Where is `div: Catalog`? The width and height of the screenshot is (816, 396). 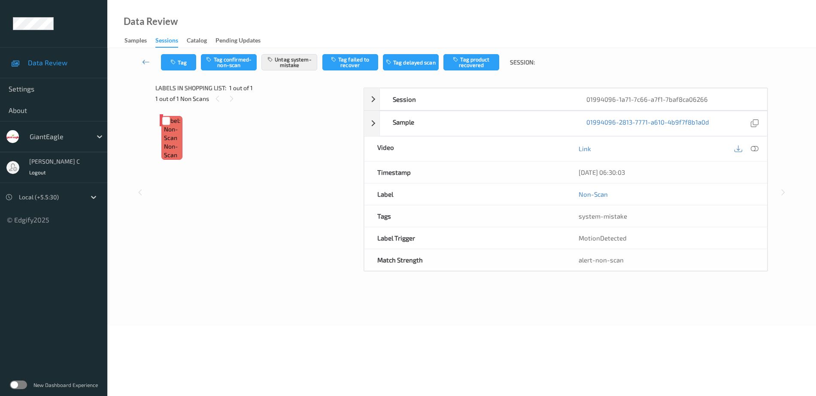 div: Catalog is located at coordinates (197, 41).